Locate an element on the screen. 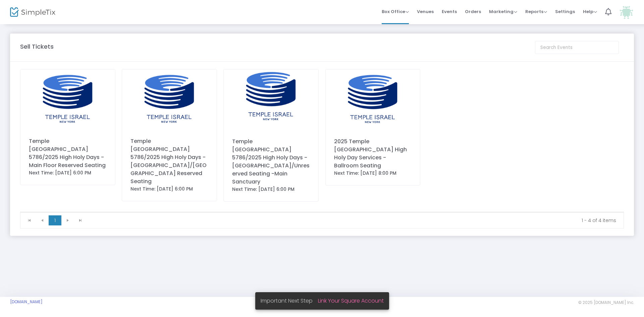 The image size is (644, 317). span: Box Office is located at coordinates (395, 12).